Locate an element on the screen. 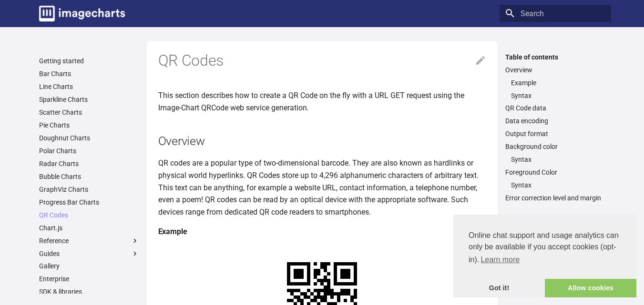 The width and height of the screenshot is (644, 305). a: GraphViz Charts is located at coordinates (89, 190).